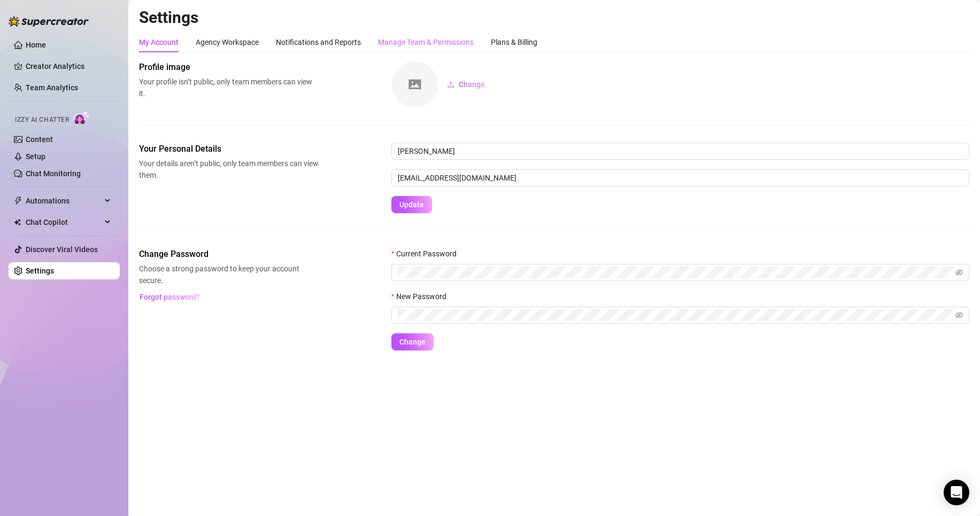  What do you see at coordinates (229, 68) in the screenshot?
I see `span: Profile image` at bounding box center [229, 68].